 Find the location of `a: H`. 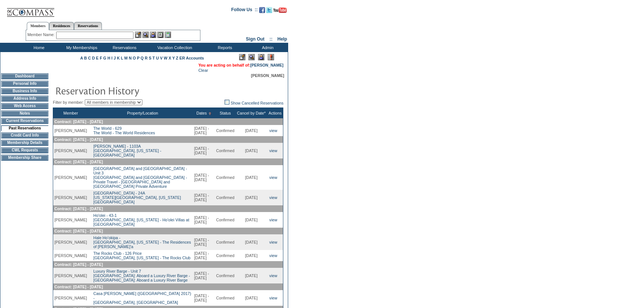

a: H is located at coordinates (109, 58).